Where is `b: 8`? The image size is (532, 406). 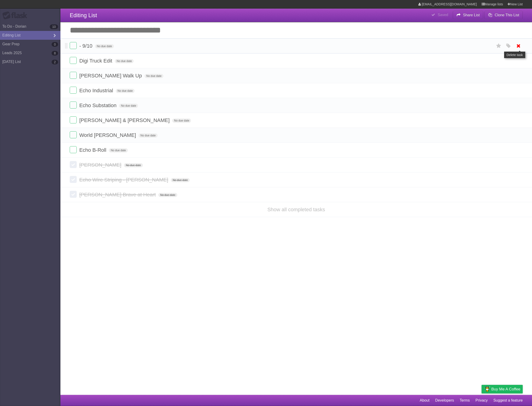
b: 8 is located at coordinates (55, 53).